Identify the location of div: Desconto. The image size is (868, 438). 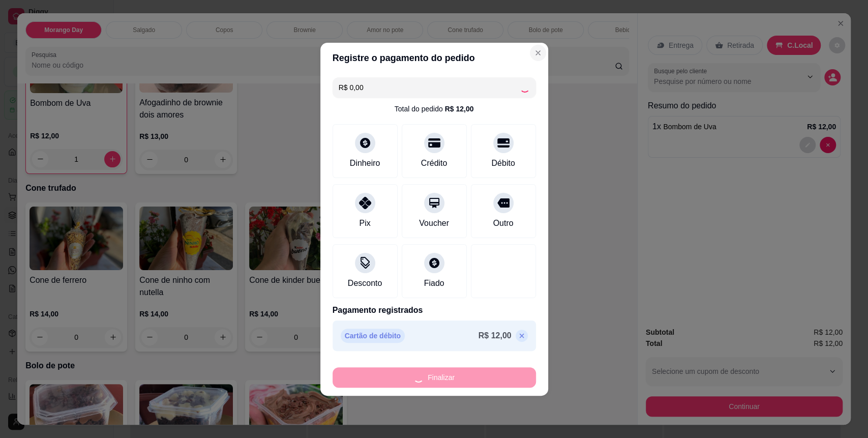
(365, 284).